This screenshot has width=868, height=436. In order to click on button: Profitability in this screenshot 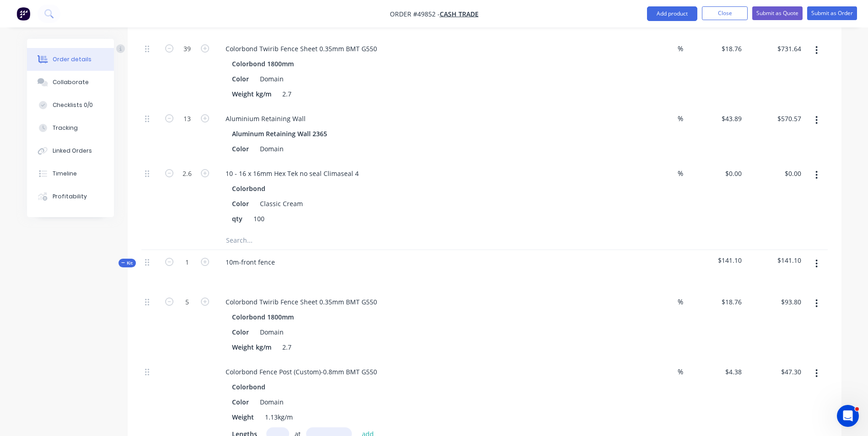, I will do `click(70, 197)`.